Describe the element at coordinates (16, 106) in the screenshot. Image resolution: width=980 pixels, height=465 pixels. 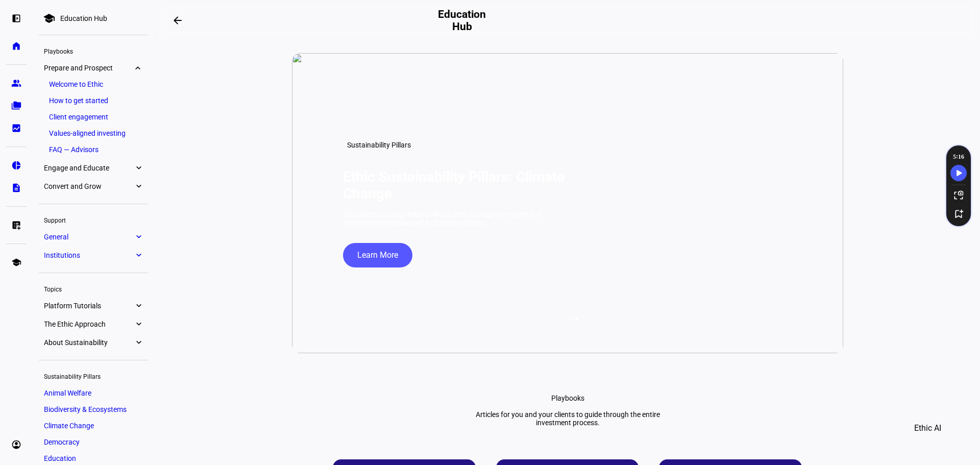
I see `a: folder_copy` at that location.